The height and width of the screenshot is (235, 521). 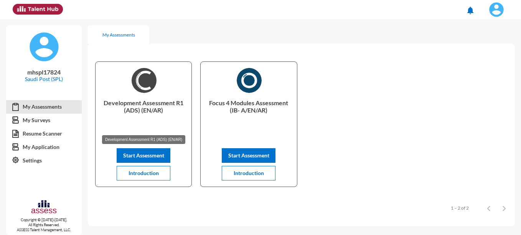 What do you see at coordinates (44, 120) in the screenshot?
I see `button: My Surveys` at bounding box center [44, 120].